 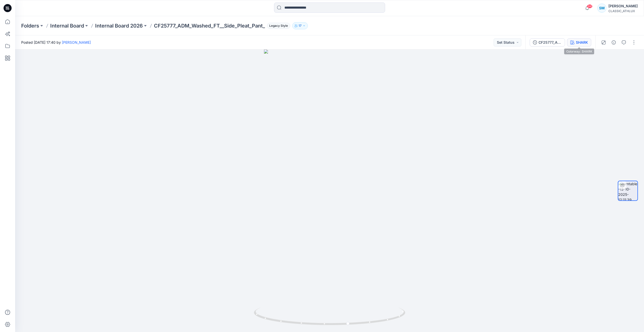 I want to click on button: CF25777_ADM_Washed_FT__Side_Pleat_Pant_, so click(x=548, y=43).